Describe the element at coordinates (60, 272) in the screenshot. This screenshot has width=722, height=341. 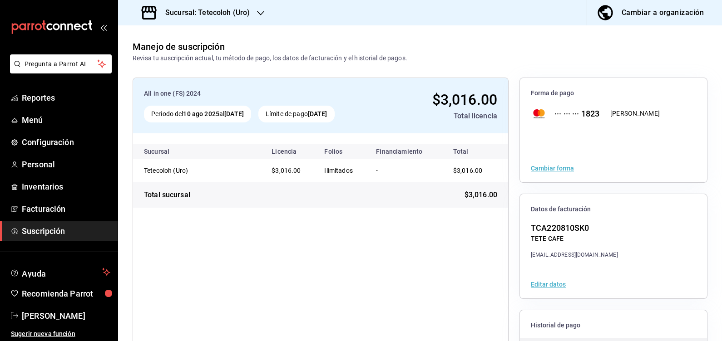
I see `span: Ayuda` at that location.